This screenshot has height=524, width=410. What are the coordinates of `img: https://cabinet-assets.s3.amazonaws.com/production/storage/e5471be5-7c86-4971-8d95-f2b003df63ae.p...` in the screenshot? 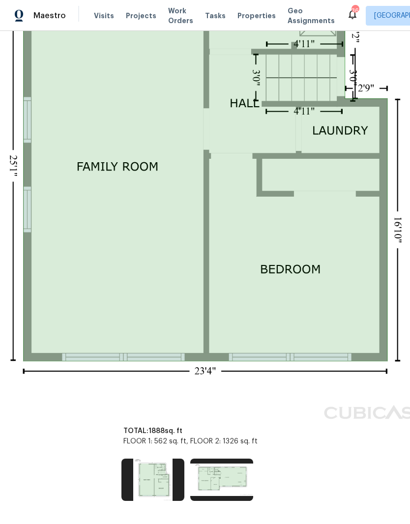 It's located at (153, 480).